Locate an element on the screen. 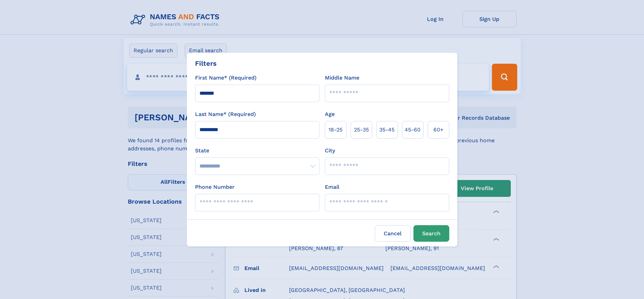 This screenshot has height=299, width=644. span: 18‑25 is located at coordinates (336, 130).